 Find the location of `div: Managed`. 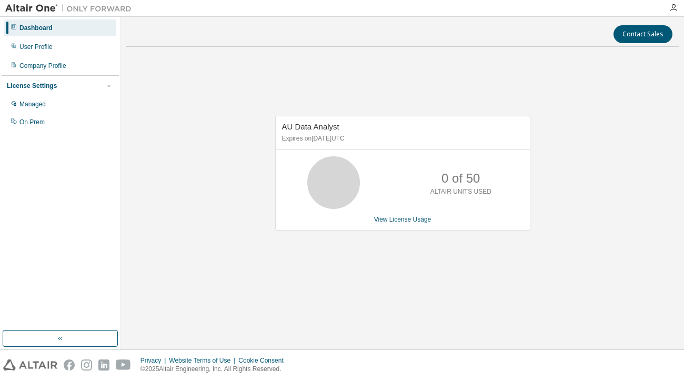

div: Managed is located at coordinates (33, 104).